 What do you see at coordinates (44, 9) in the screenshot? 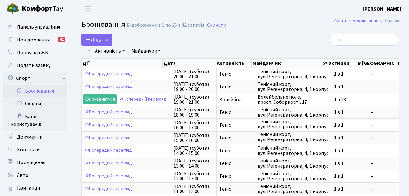
I see `span: Таун` at bounding box center [44, 9].